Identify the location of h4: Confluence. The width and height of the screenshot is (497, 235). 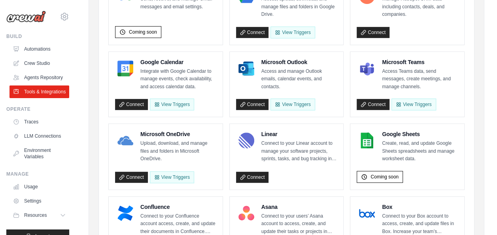
(178, 207).